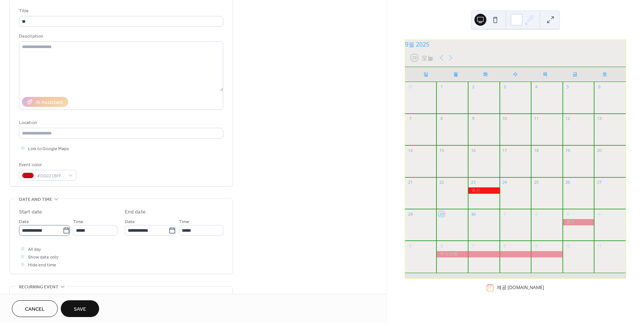 This screenshot has width=644, height=323. I want to click on div: 20, so click(599, 150).